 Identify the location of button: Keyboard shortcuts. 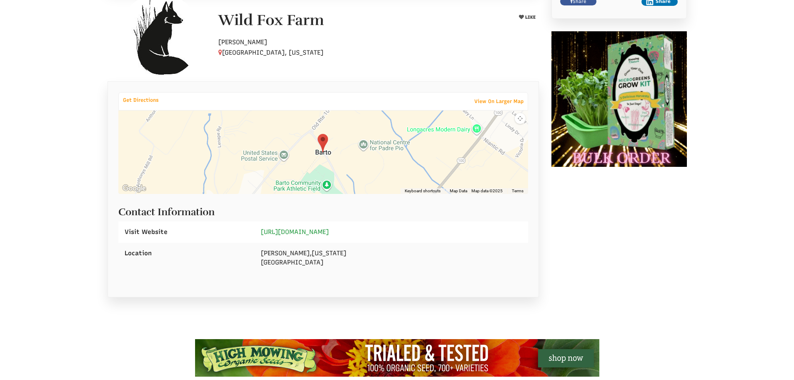
(423, 191).